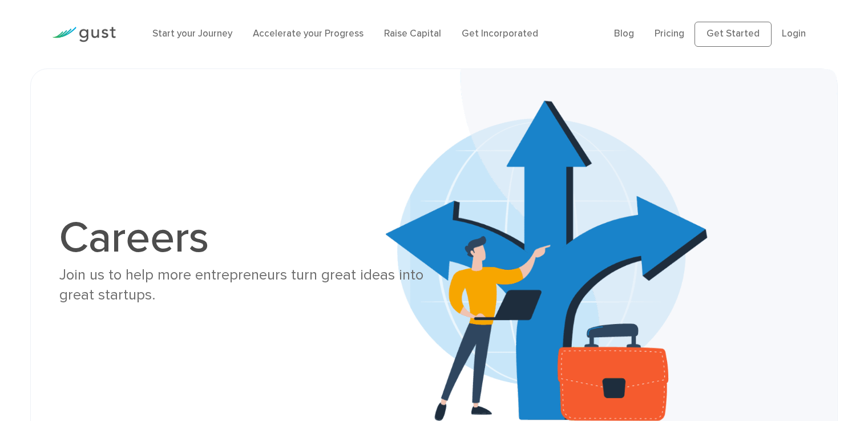  Describe the element at coordinates (669, 34) in the screenshot. I see `a: Pricing` at that location.